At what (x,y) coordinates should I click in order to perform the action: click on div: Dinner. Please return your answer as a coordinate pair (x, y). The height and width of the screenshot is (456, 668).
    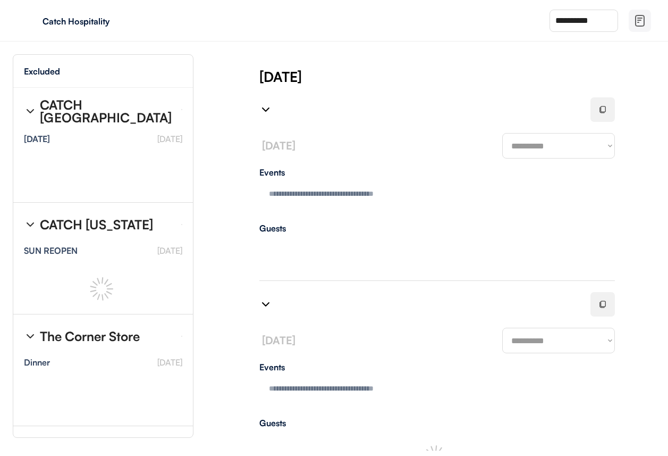
    Looking at the image, I should click on (37, 362).